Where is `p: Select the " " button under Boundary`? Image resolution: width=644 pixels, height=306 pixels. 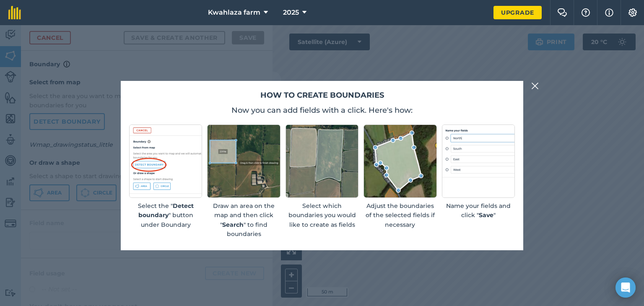
p: Select the " " button under Boundary is located at coordinates (166, 215).